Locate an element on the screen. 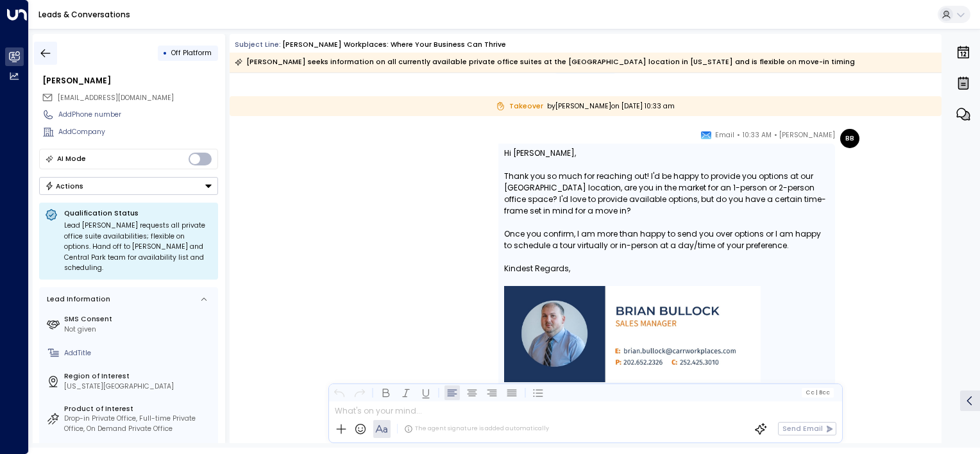 This screenshot has width=980, height=454. div: Button group with a nested menu is located at coordinates (128, 186).